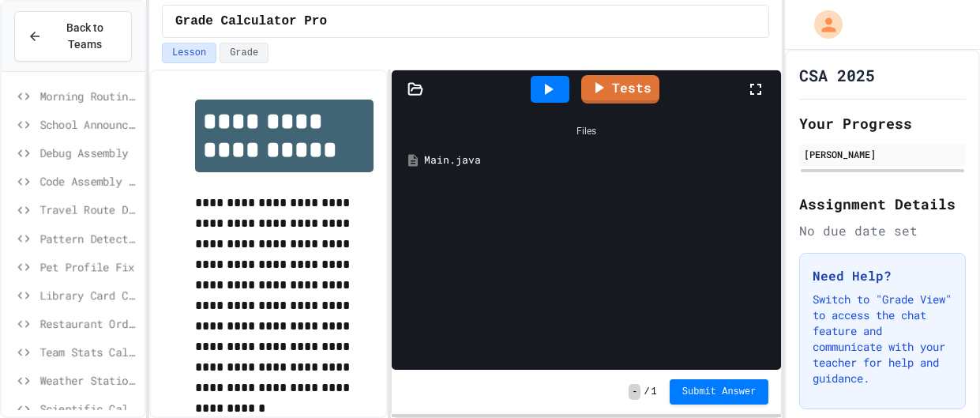 This screenshot has height=418, width=980. Describe the element at coordinates (245, 53) in the screenshot. I see `button: Grade` at that location.